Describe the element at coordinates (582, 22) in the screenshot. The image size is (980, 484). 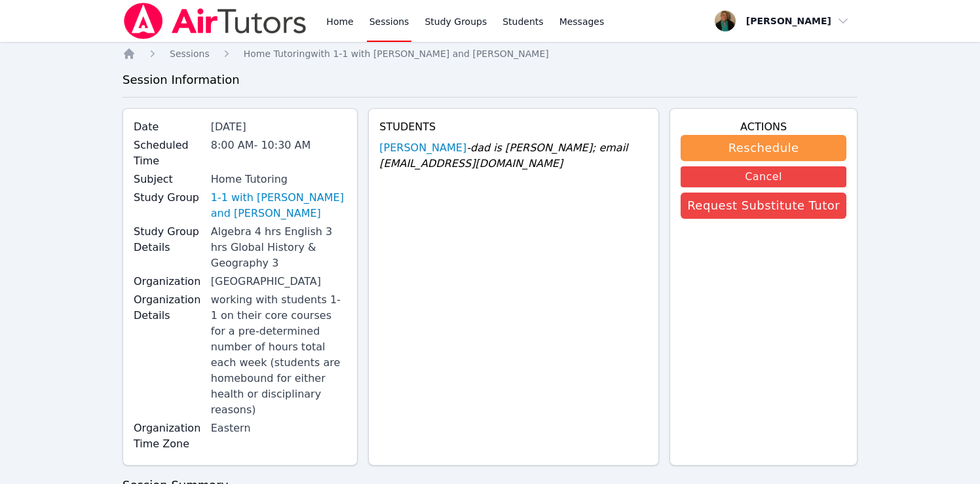
I see `span: Messages` at that location.